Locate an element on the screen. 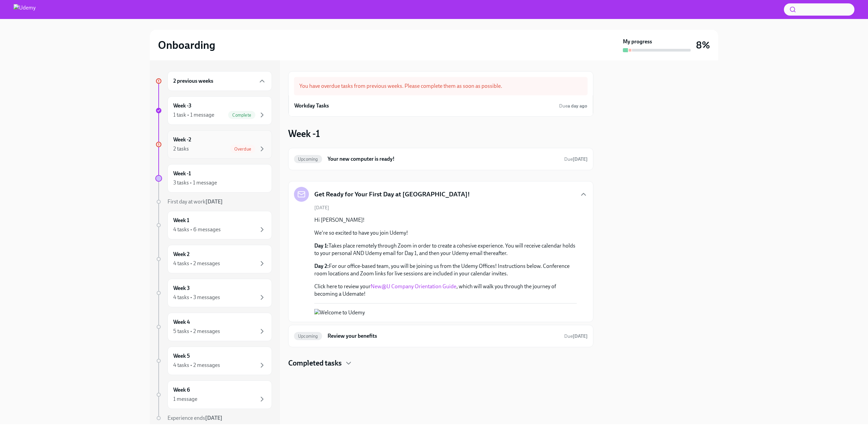 The width and height of the screenshot is (868, 431). button: Zoom image is located at coordinates (412, 312).